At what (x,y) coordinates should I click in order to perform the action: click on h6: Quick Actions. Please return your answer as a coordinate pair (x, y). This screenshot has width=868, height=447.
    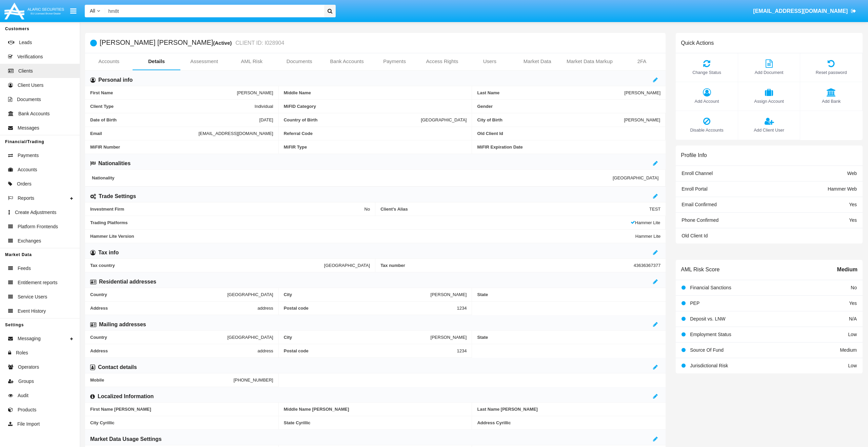
    Looking at the image, I should click on (697, 43).